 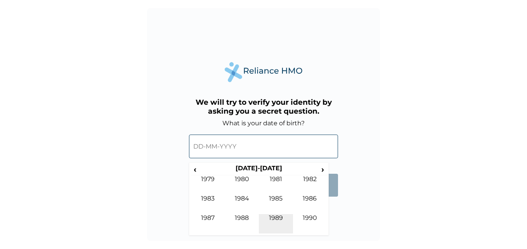 I want to click on td: 1988, so click(x=242, y=224).